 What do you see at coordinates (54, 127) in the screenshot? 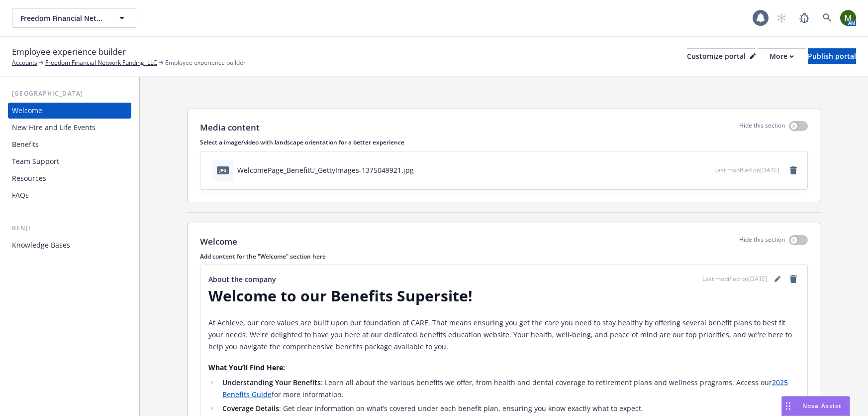
I see `div: New Hire and Life Events` at bounding box center [54, 127].